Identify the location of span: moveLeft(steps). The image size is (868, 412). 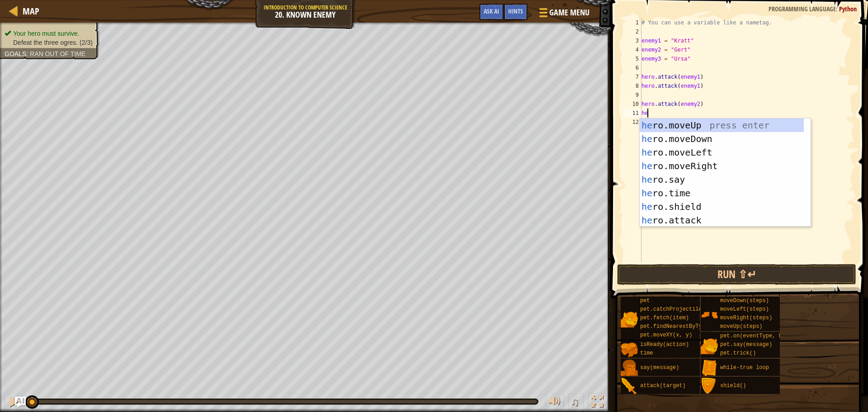
(744, 309).